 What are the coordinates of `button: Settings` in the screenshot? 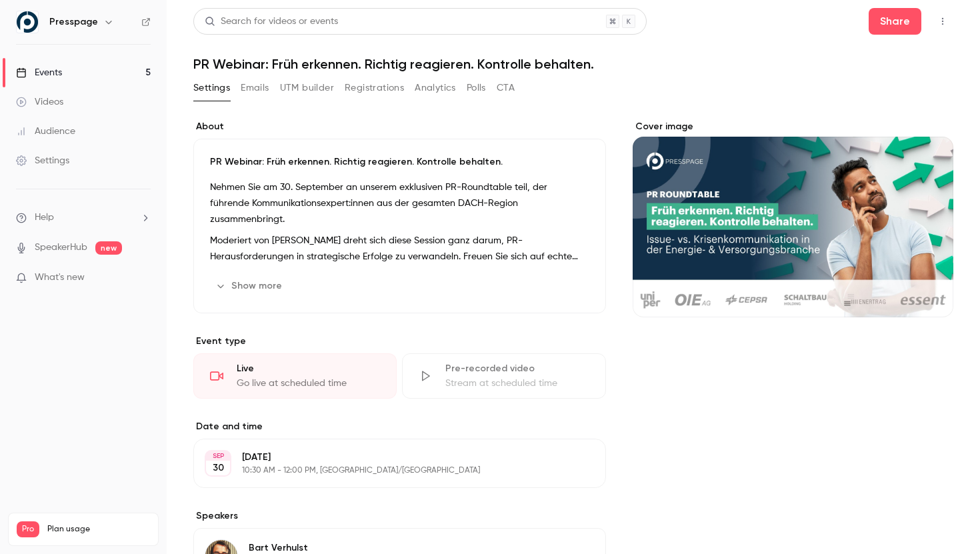 It's located at (212, 88).